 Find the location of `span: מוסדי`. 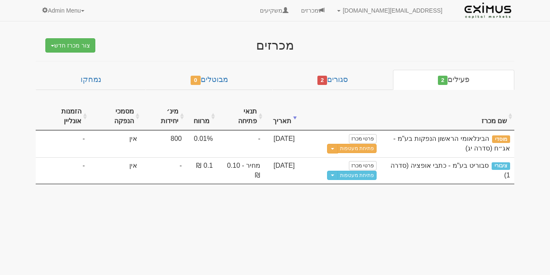

span: מוסדי is located at coordinates (501, 139).